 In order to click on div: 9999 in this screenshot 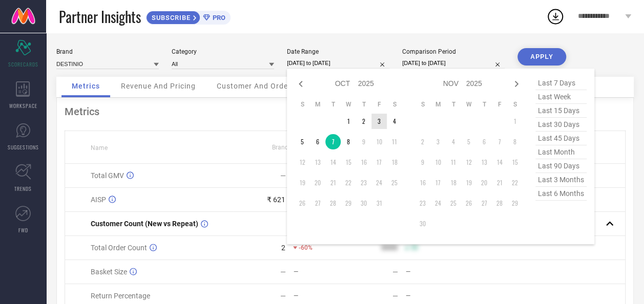, I will do `click(389, 248)`.